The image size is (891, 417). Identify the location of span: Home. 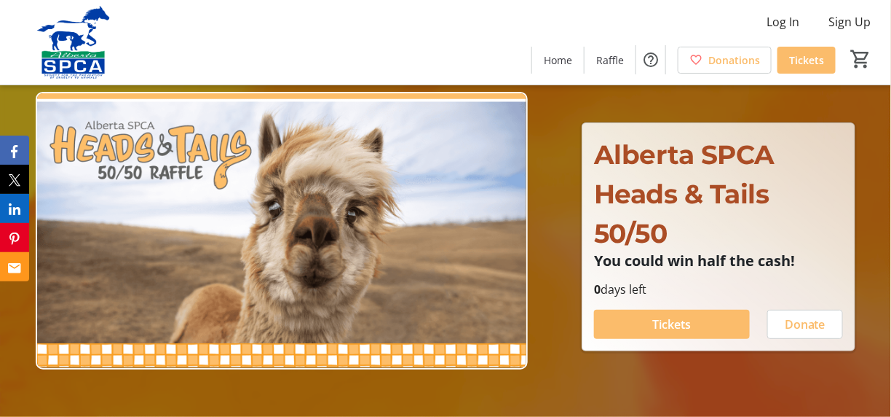
(558, 60).